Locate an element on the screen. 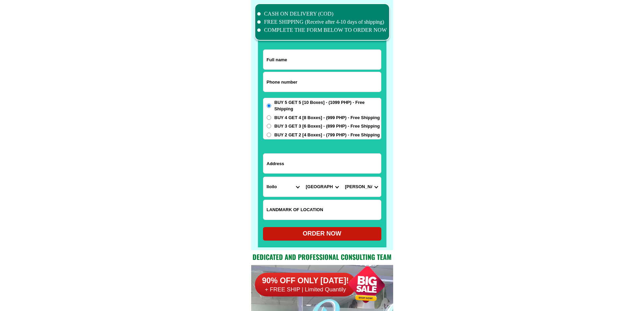 This screenshot has width=644, height=311. span: BUY 4 GET 4 [8 Boxes] - (999 PHP) - Free Shipping is located at coordinates (327, 117).